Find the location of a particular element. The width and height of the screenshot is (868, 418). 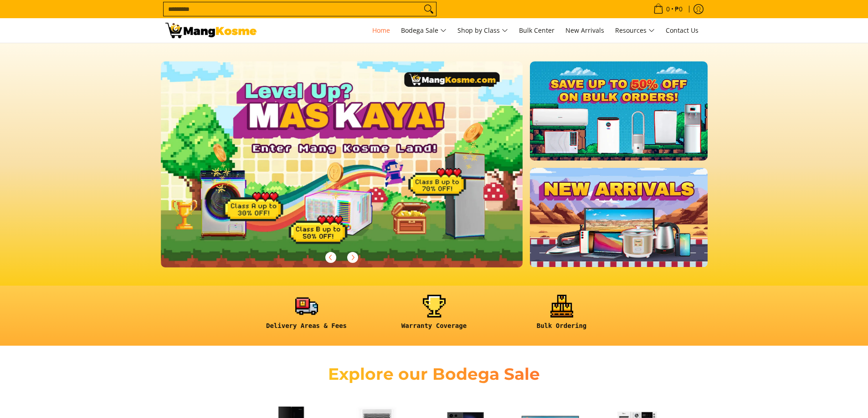

a: <h6><strong>Warranty Coverage</strong></h6> is located at coordinates (434, 316).